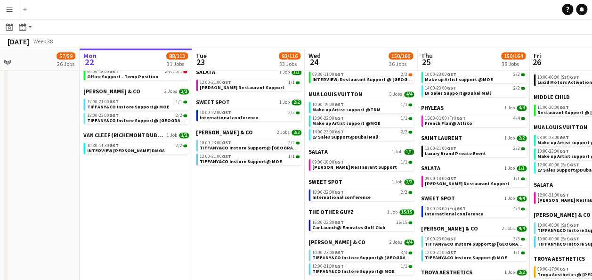 Image resolution: width=592 pixels, height=280 pixels. I want to click on a: 15:00-01:00 (Fri)GST4/4French Flair@ Attiko, so click(475, 120).